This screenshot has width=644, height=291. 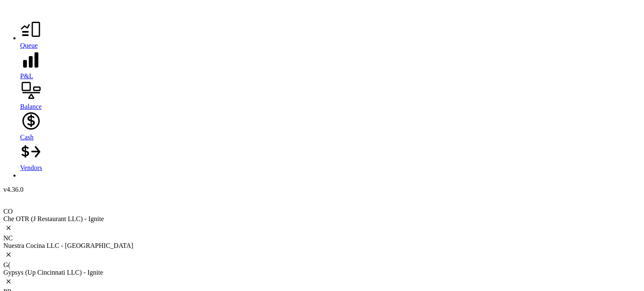 I want to click on div: v 4.36.0, so click(x=322, y=190).